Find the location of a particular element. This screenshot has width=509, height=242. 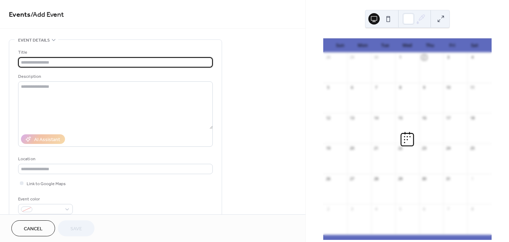

div: 15 is located at coordinates (400, 118).